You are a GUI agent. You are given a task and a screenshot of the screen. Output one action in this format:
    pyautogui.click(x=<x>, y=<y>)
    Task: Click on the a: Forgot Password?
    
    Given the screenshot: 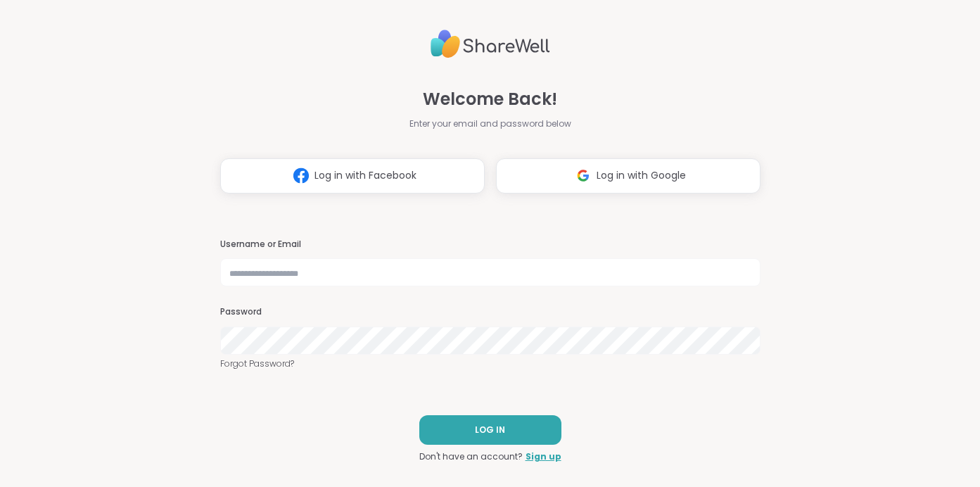 What is the action you would take?
    pyautogui.click(x=491, y=363)
    